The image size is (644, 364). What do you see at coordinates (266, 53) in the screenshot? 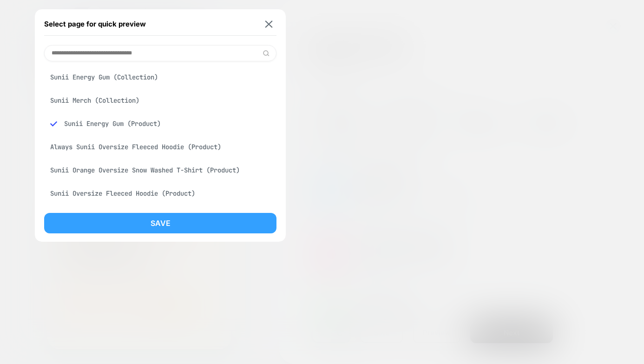
I see `img: edit` at bounding box center [266, 53].